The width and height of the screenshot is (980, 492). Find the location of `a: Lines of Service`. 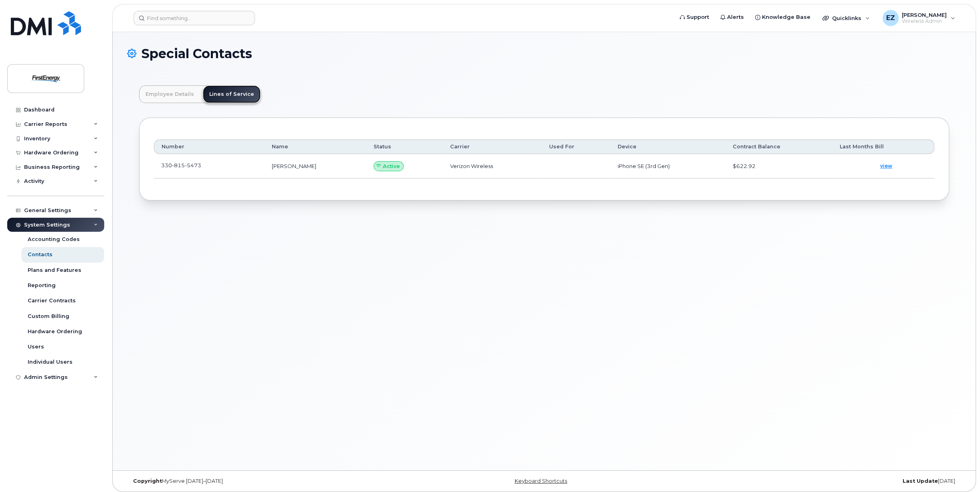

a: Lines of Service is located at coordinates (232, 94).